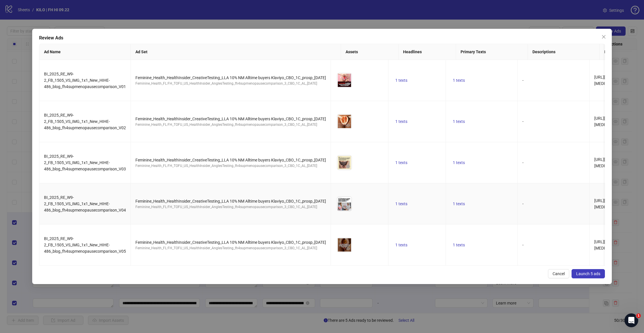 The height and width of the screenshot is (333, 644). I want to click on th: Descriptions, so click(564, 52).